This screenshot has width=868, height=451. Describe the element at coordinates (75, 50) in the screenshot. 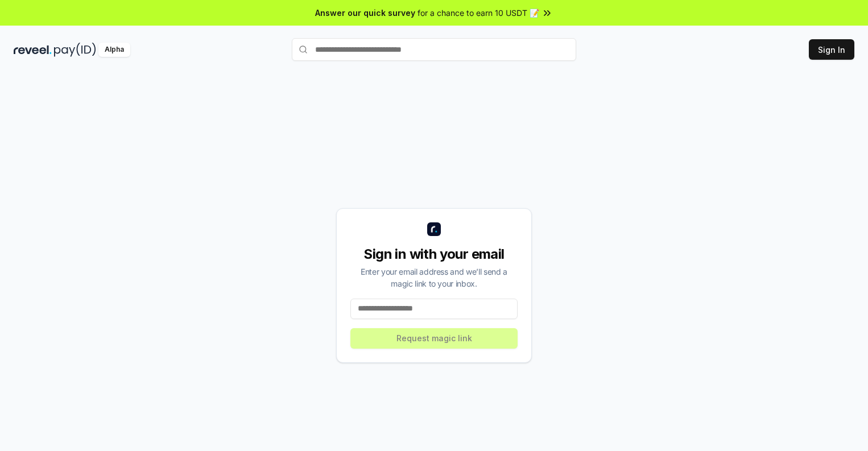

I see `img: pay_id` at that location.